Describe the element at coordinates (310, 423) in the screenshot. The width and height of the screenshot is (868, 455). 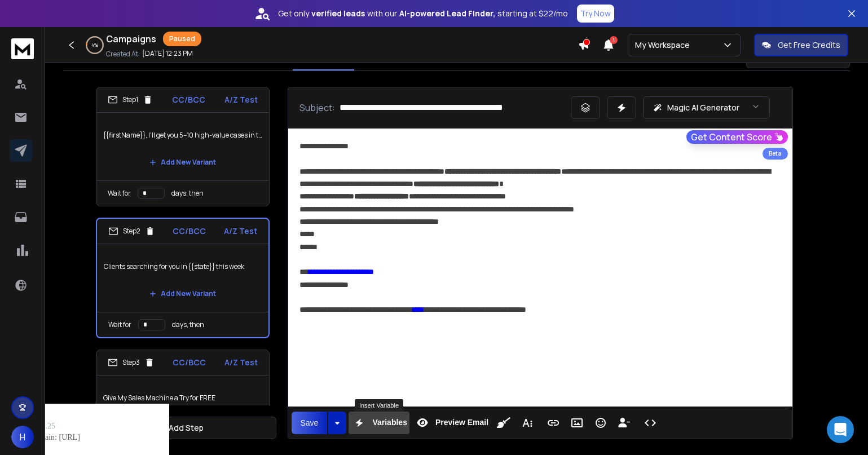
I see `button: Save` at that location.